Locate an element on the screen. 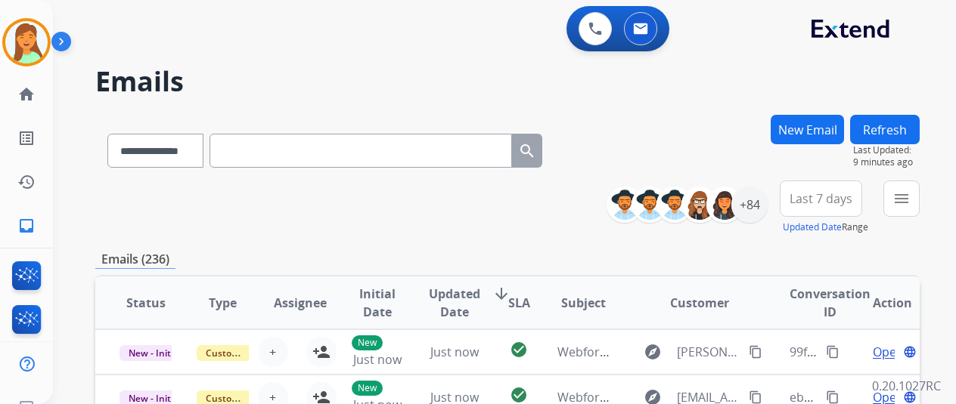 The height and width of the screenshot is (404, 956). mat-icon: explore is located at coordinates (652, 352).